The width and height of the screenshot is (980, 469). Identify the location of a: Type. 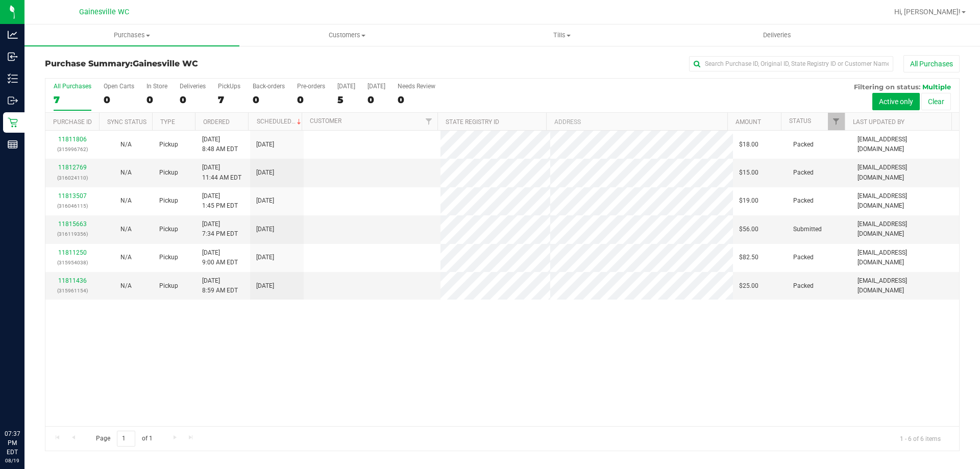
(168, 122).